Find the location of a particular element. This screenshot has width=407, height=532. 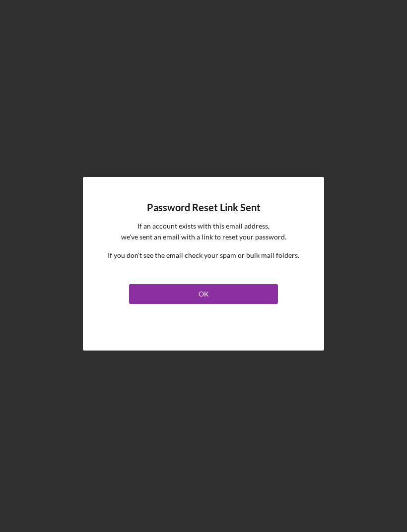

div: OK is located at coordinates (203, 294).